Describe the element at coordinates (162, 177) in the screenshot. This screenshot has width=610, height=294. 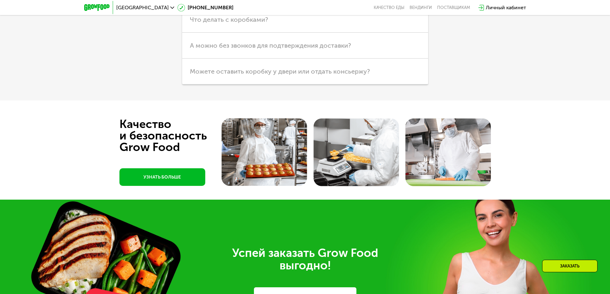
I see `a: УЗНАТЬ БОЛЬШЕ` at that location.